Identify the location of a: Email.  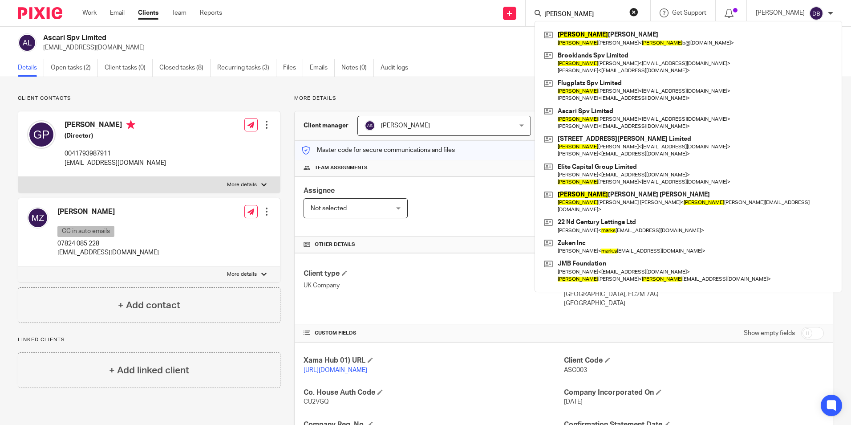
(117, 13).